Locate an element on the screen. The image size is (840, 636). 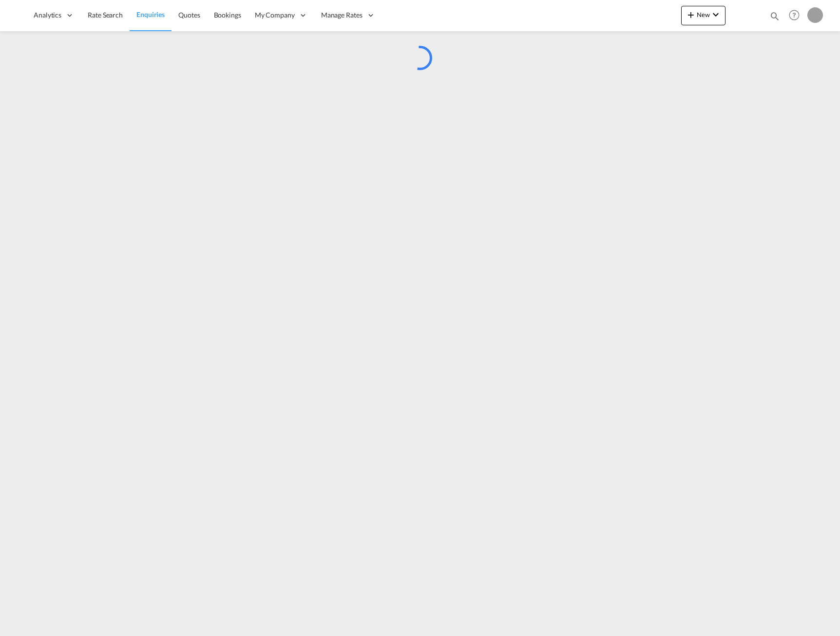
span: New is located at coordinates (703, 15).